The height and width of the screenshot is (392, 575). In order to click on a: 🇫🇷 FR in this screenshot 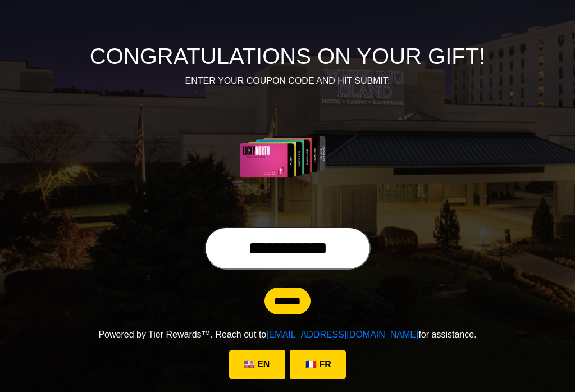, I will do `click(319, 365)`.